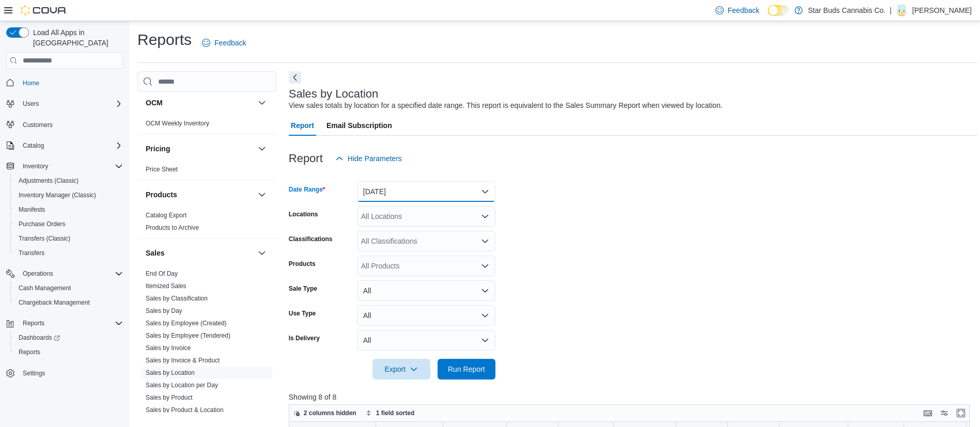  Describe the element at coordinates (32, 210) in the screenshot. I see `span: Manifests` at that location.